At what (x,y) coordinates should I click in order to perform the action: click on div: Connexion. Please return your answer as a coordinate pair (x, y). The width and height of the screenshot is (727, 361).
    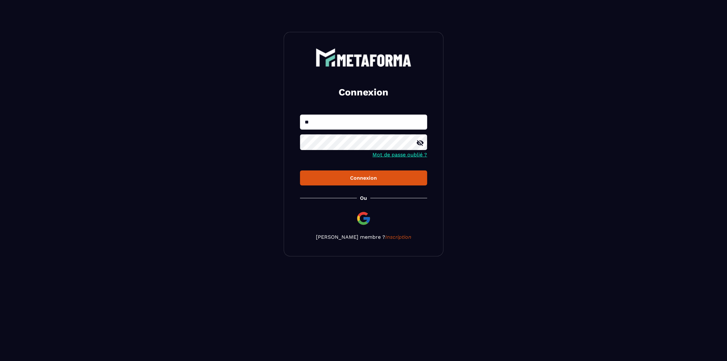
    Looking at the image, I should click on (363, 178).